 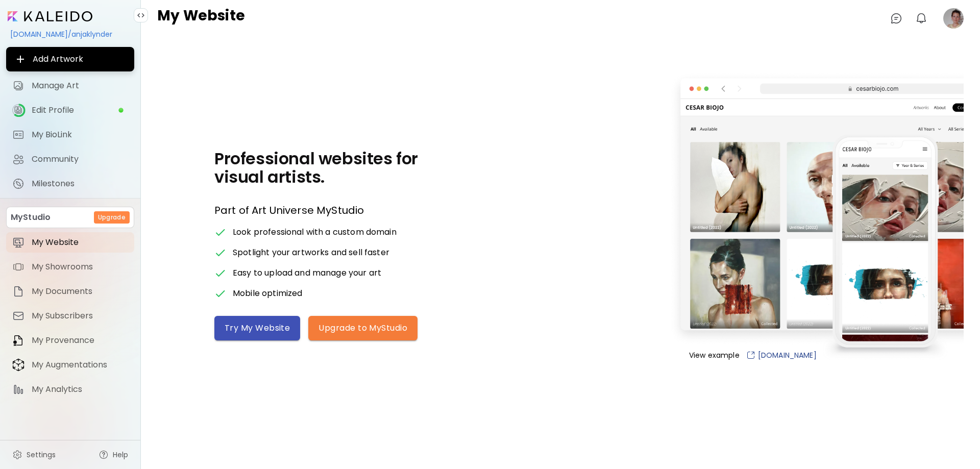 I want to click on span: My BioLink, so click(x=79, y=134).